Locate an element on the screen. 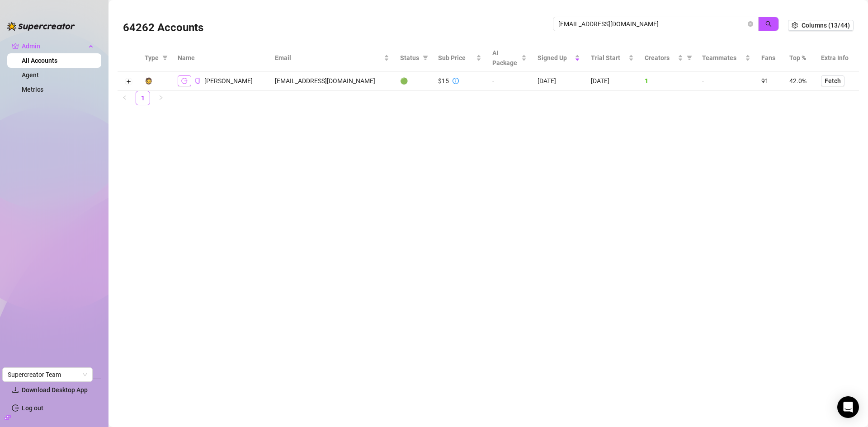 The width and height of the screenshot is (868, 427). button: close-circle is located at coordinates (751, 24).